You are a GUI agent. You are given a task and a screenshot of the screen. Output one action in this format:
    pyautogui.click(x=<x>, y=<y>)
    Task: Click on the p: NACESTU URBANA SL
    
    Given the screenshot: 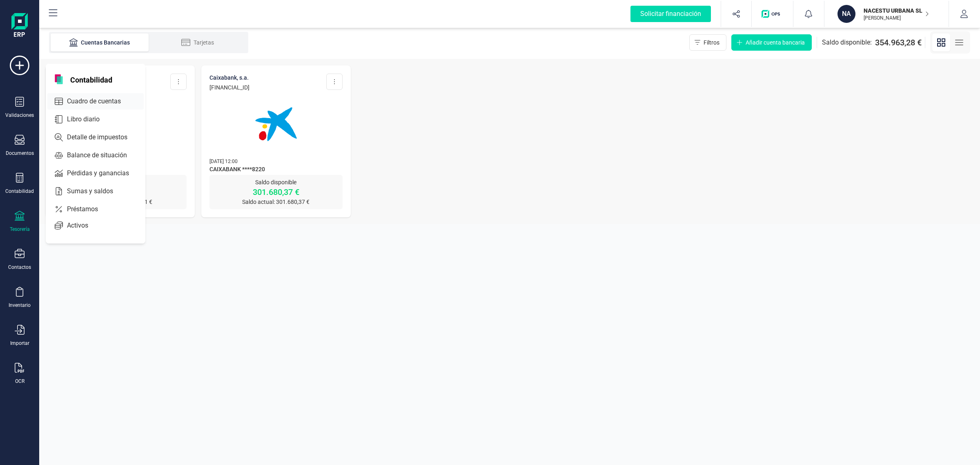 What is the action you would take?
    pyautogui.click(x=896, y=11)
    